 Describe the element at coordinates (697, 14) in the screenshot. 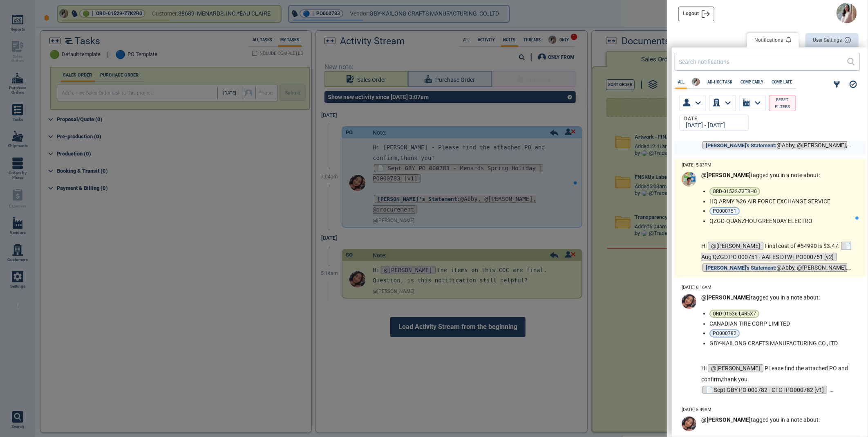

I see `button: Logout` at that location.